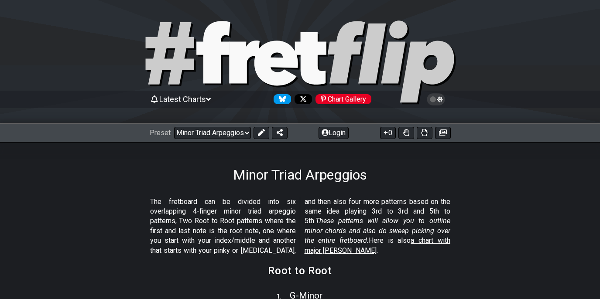 The image size is (600, 299). What do you see at coordinates (182, 99) in the screenshot?
I see `span: Latest Charts` at bounding box center [182, 99].